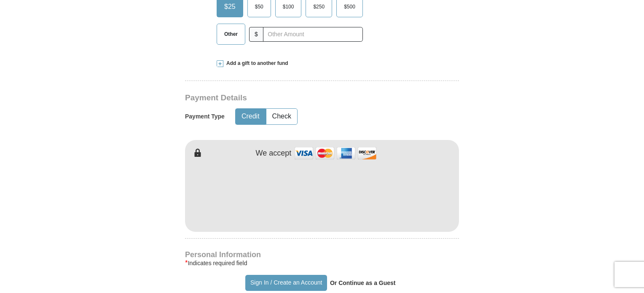  I want to click on span: Add a gift to another fund, so click(256, 63).